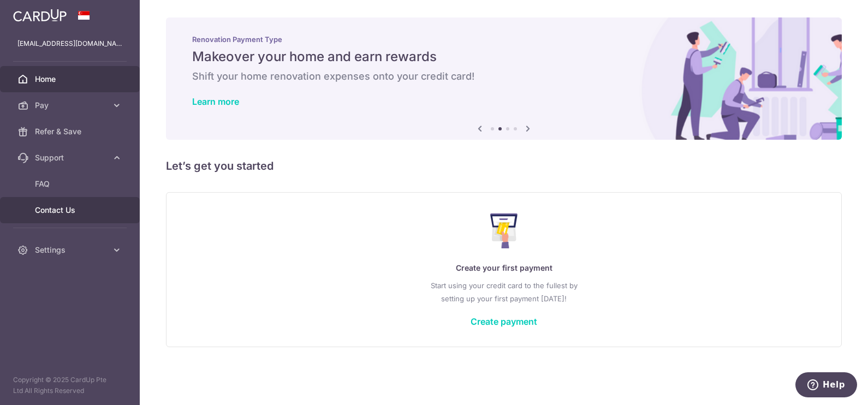 The image size is (868, 405). I want to click on img: Make Payment, so click(504, 231).